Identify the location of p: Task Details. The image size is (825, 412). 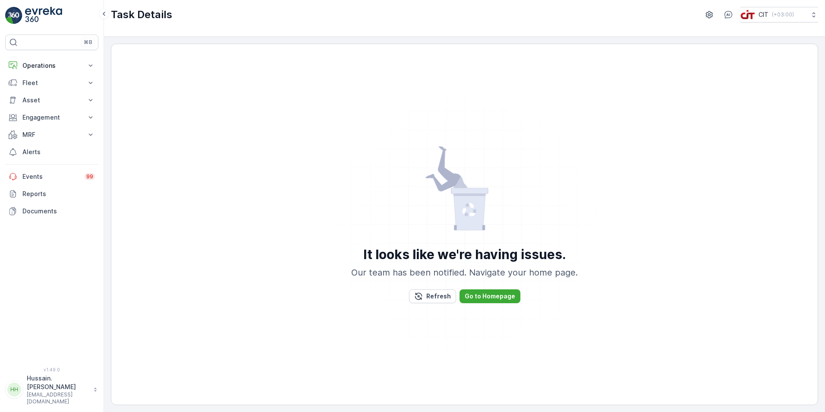
(142, 15).